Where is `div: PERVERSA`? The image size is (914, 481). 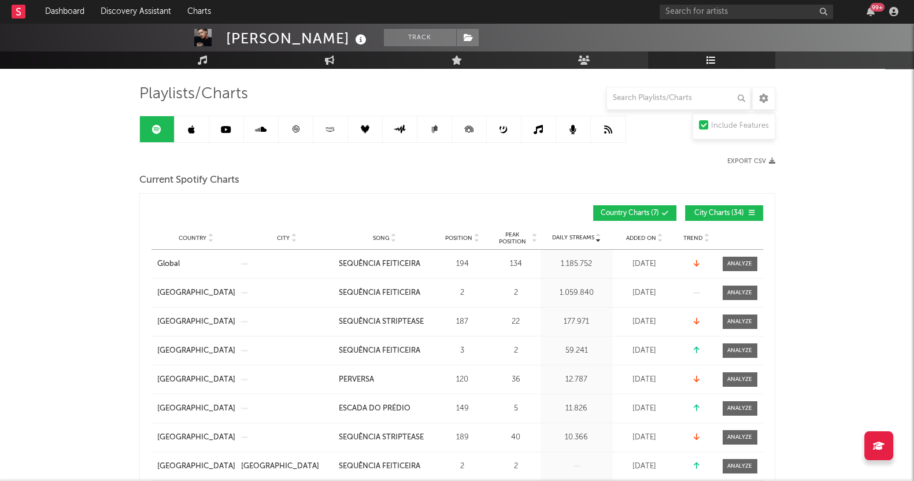
div: PERVERSA is located at coordinates (356, 380).